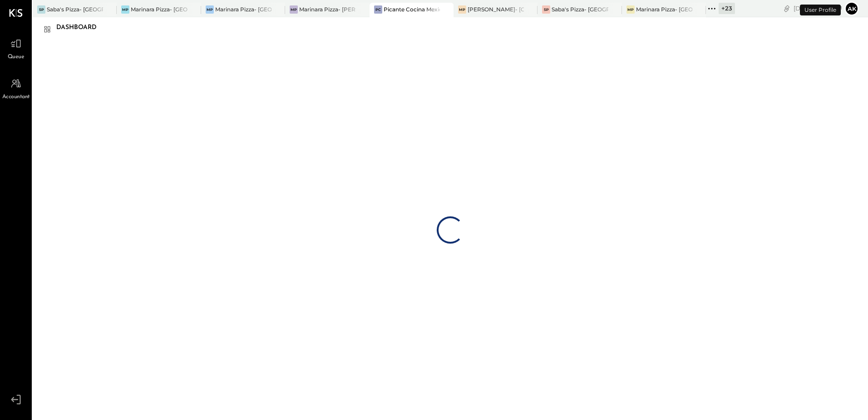 The height and width of the screenshot is (420, 868). I want to click on div: + 23, so click(727, 8).